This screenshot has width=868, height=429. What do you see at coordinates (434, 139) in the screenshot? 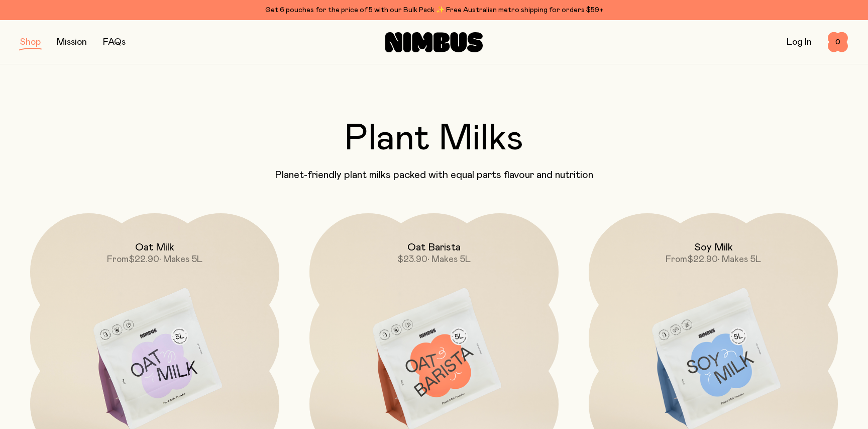
I see `h2: Plant Milks` at bounding box center [434, 139].